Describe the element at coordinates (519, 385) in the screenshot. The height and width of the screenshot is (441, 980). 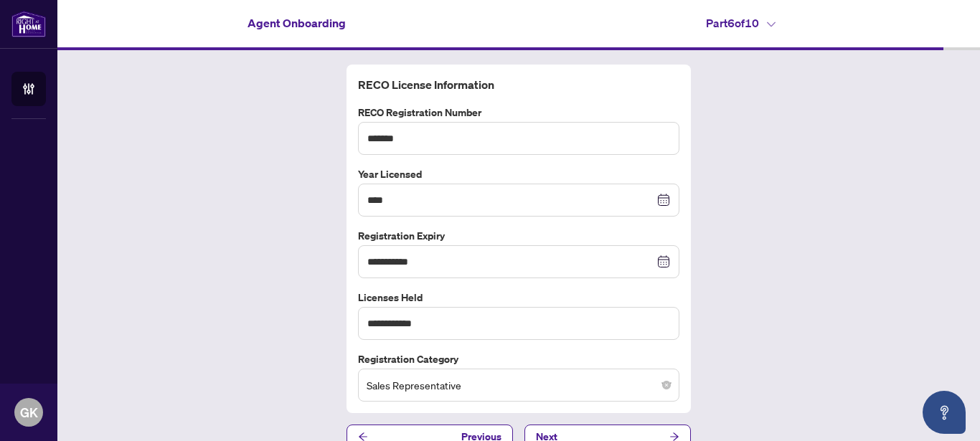
I see `span: Sales Representative` at that location.